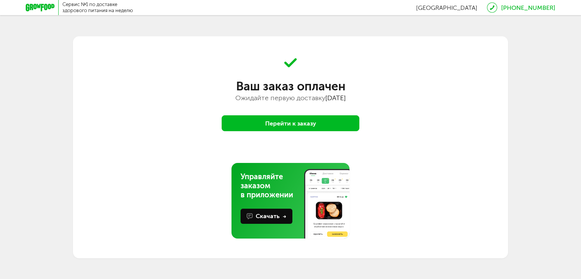 This screenshot has width=581, height=279. Describe the element at coordinates (266, 216) in the screenshot. I see `button: Скачать` at that location.